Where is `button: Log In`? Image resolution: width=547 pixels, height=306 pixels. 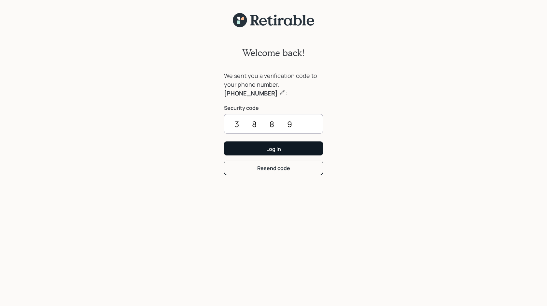
button: Log In is located at coordinates (274, 148).